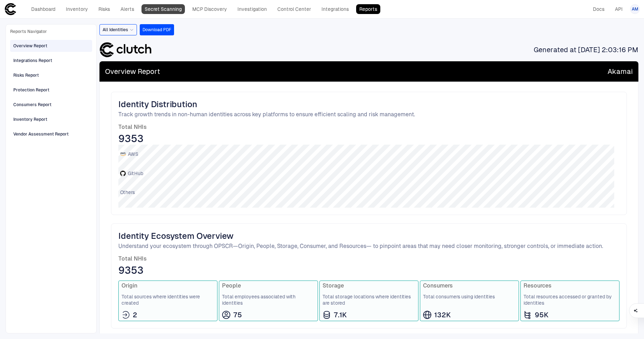 Image resolution: width=644 pixels, height=339 pixels. Describe the element at coordinates (340, 315) in the screenshot. I see `span: 7.1K` at that location.